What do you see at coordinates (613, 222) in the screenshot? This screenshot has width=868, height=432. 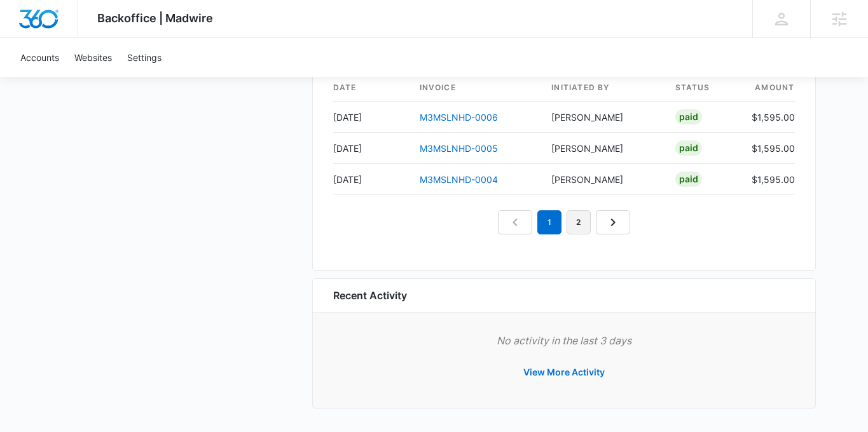 I see `a: Next Page` at bounding box center [613, 222].